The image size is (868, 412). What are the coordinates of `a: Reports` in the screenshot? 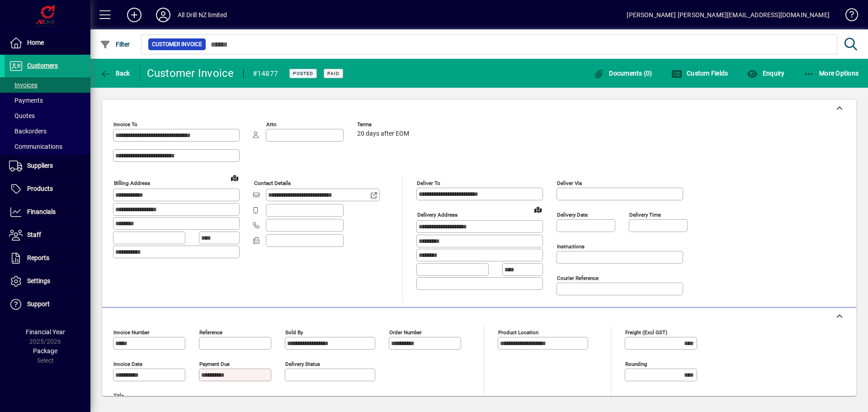 It's located at (47, 259).